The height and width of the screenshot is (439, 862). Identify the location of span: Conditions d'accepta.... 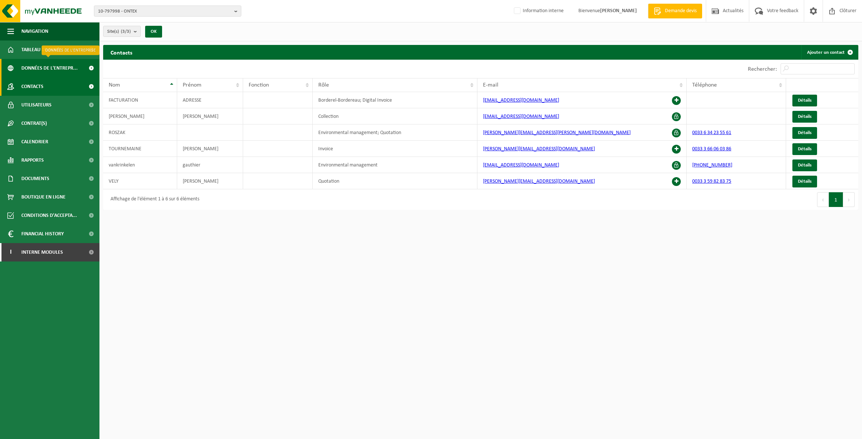
(49, 215).